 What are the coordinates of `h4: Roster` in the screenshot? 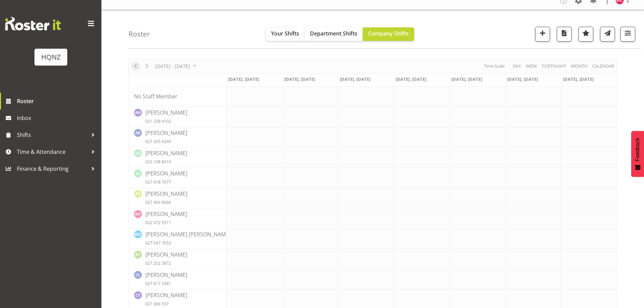 It's located at (139, 34).